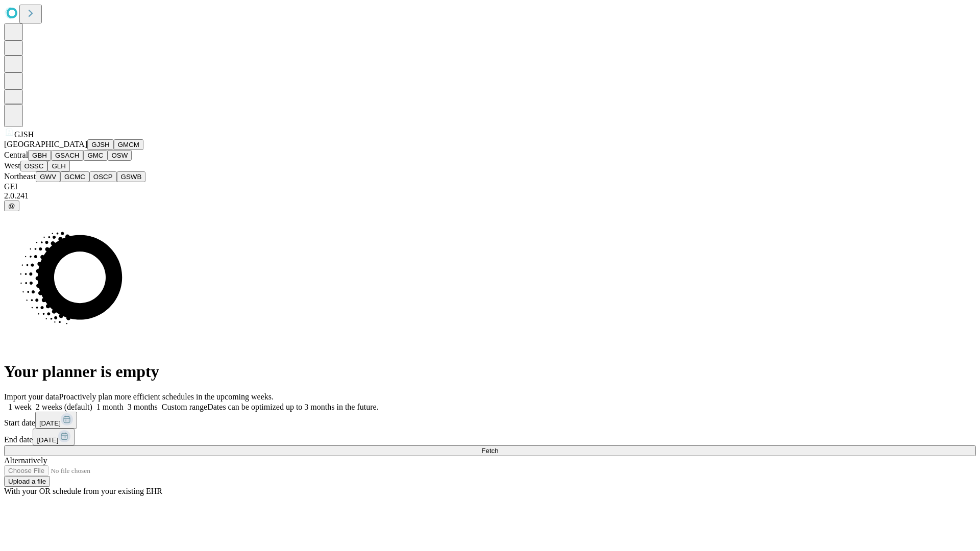 This screenshot has height=551, width=980. I want to click on span: With your OR schedule from your existing EHR, so click(83, 490).